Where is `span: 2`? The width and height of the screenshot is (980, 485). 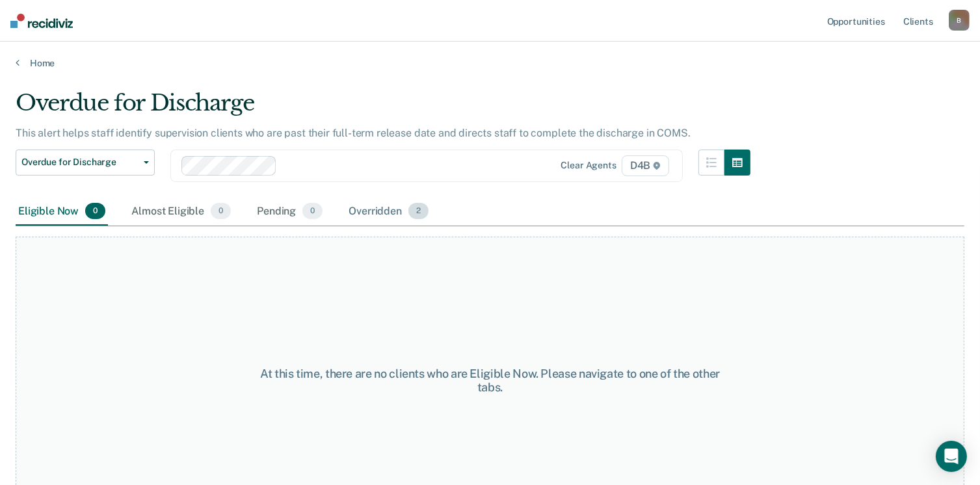 span: 2 is located at coordinates (419, 211).